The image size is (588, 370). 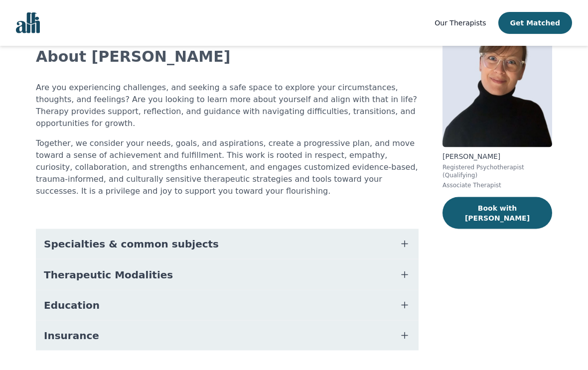 I want to click on img: Angela_Earl, so click(x=497, y=76).